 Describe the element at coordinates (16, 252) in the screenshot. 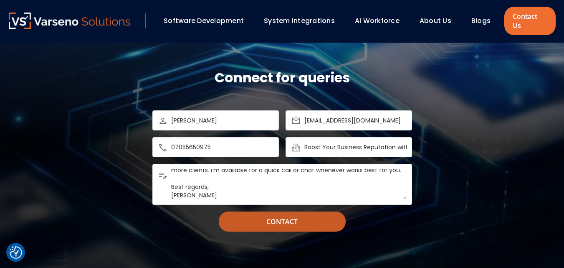

I see `button: Cookie Settings` at that location.